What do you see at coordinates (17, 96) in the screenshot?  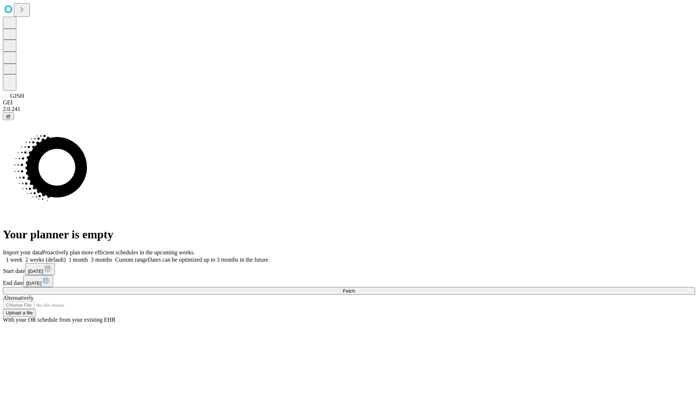 I see `span: GJSH` at bounding box center [17, 96].